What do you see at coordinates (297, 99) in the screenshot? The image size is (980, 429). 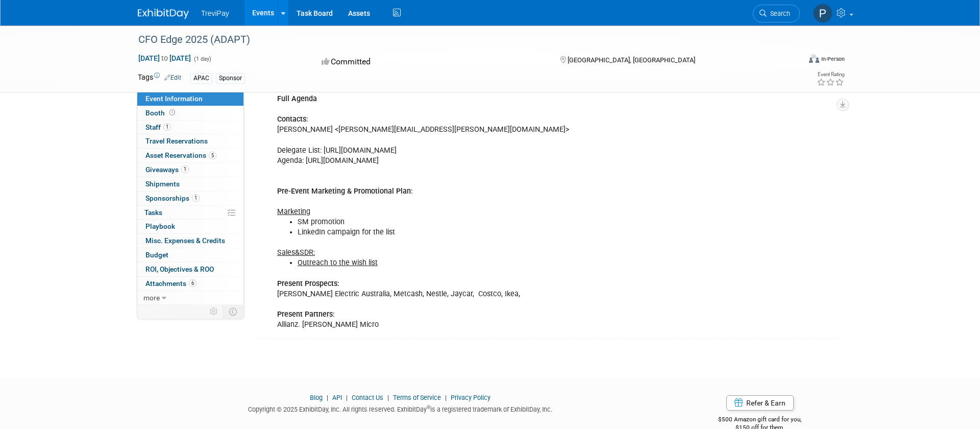 I see `b: Full Agenda` at bounding box center [297, 99].